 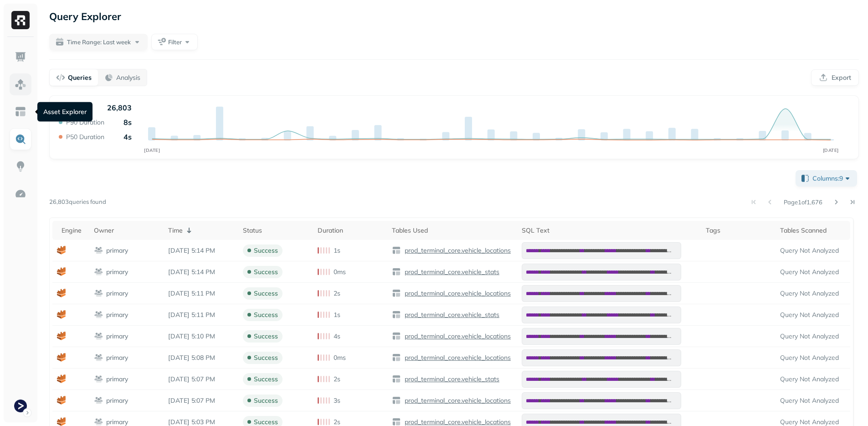 What do you see at coordinates (77, 202) in the screenshot?
I see `p: 26,803 queries found` at bounding box center [77, 202].